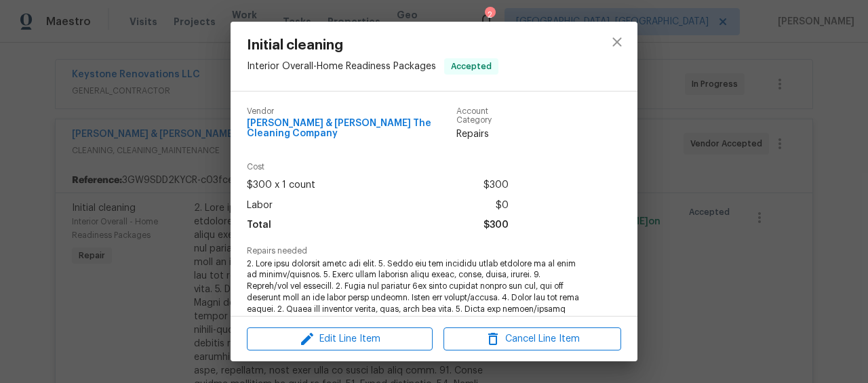  What do you see at coordinates (502, 205) in the screenshot?
I see `span: $0` at bounding box center [502, 205].